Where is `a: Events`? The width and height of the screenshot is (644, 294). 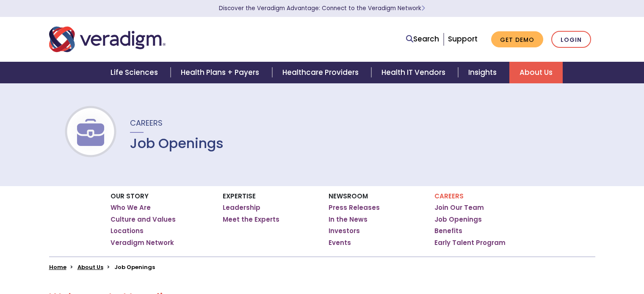 a: Events is located at coordinates (340, 243).